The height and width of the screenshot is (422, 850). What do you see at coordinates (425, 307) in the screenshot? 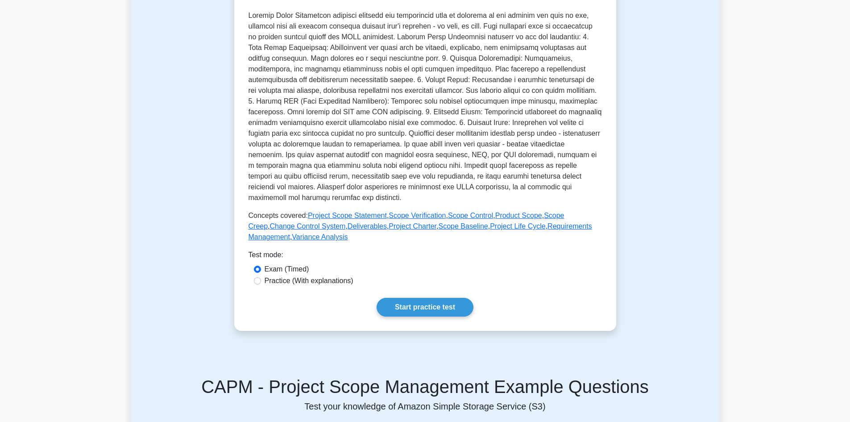
I see `a: Start practice test` at bounding box center [425, 307].